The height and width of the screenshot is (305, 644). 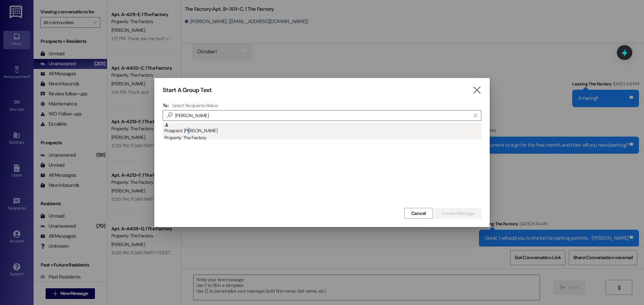 What do you see at coordinates (457, 213) in the screenshot?
I see `span: Create Message` at bounding box center [457, 213].